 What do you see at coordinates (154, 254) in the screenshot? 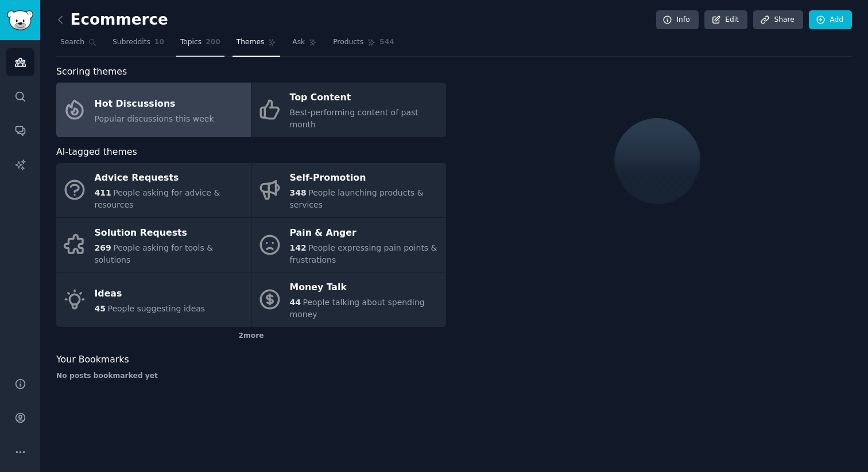
I see `span: People asking for tools & solutions` at bounding box center [154, 254].